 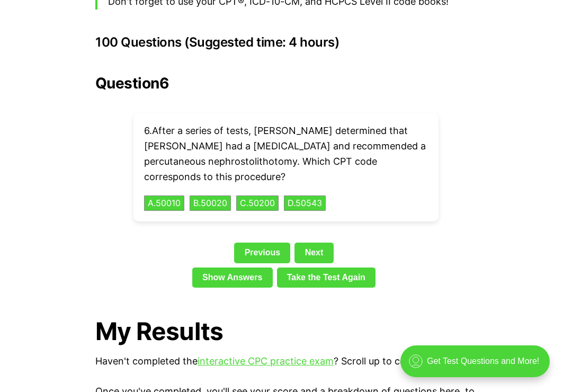 What do you see at coordinates (286, 361) in the screenshot?
I see `p: Haven't completed the ? Scroll up to complete the test!` at bounding box center [286, 361].